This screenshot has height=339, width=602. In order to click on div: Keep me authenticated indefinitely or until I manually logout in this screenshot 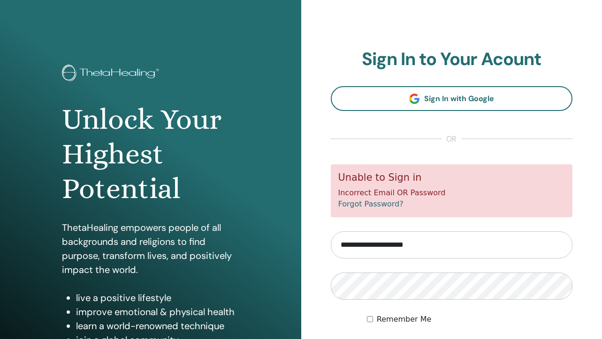, I will do `click(469, 320)`.